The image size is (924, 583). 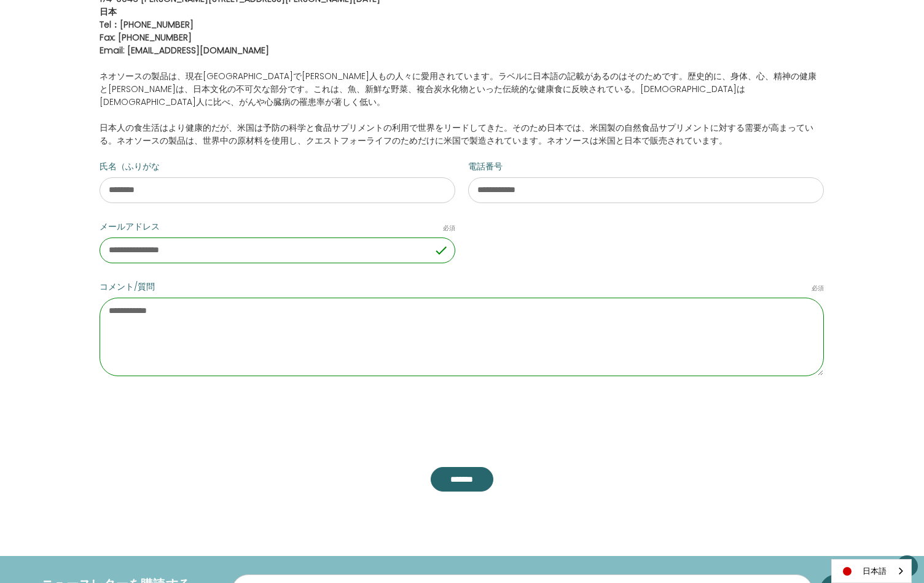 I want to click on label: 電話番号, so click(x=646, y=166).